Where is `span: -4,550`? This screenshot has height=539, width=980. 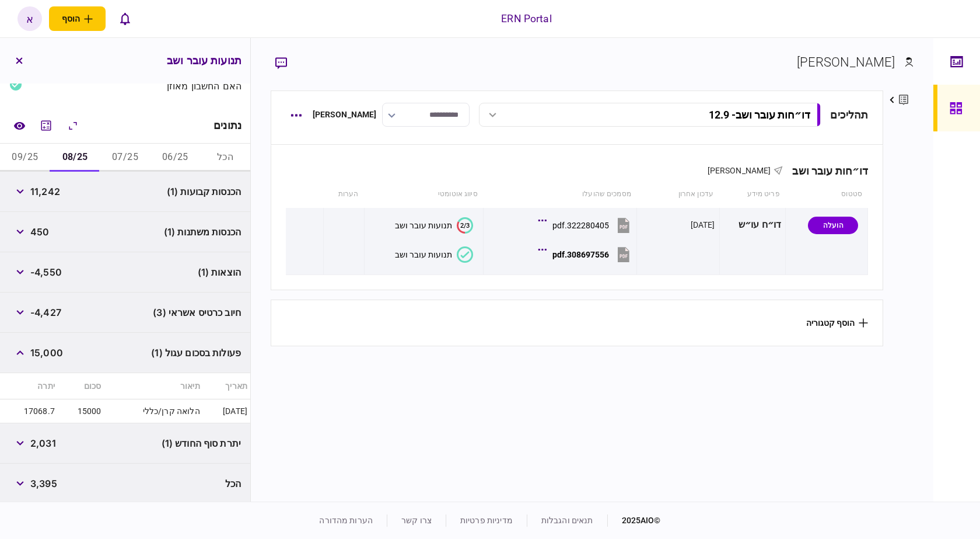
span: -4,550 is located at coordinates (46, 272).